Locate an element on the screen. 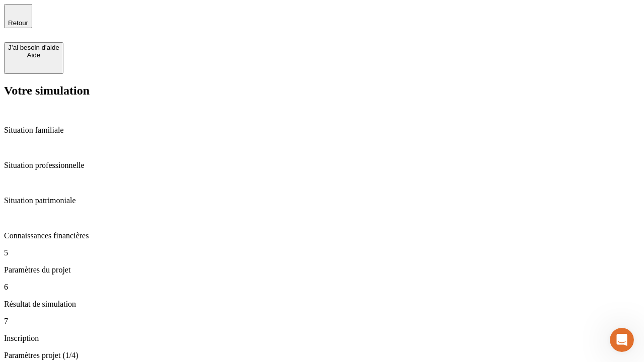 The width and height of the screenshot is (644, 362). p: 5 is located at coordinates (322, 253).